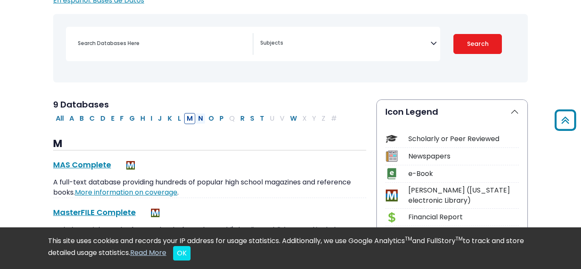 This screenshot has width=581, height=269. I want to click on button: Icon Legend, so click(452, 112).